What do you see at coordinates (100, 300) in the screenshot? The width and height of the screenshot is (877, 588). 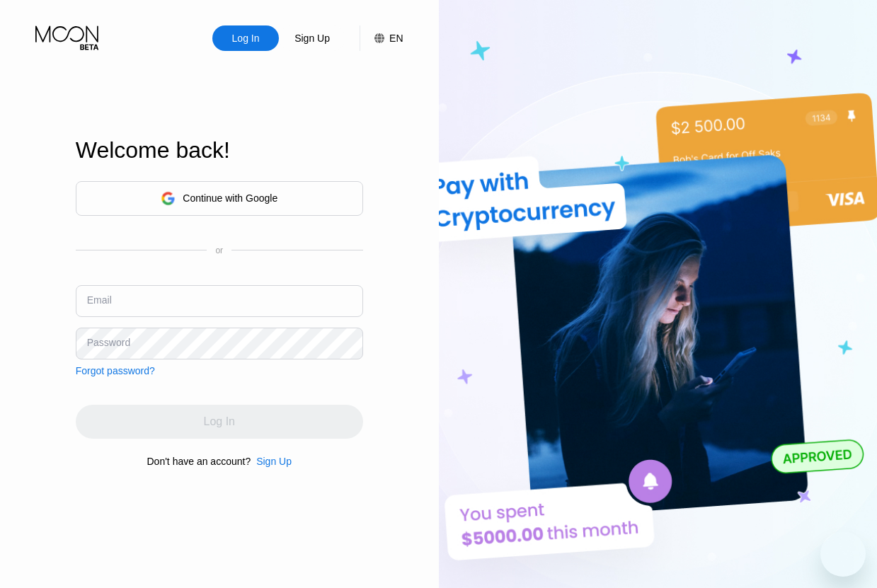 I see `div: Email` at bounding box center [100, 300].